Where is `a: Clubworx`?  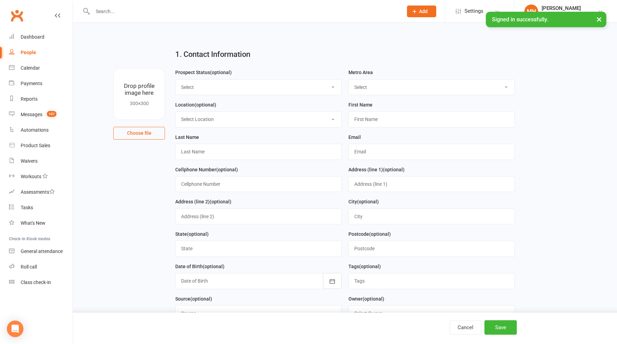
a: Clubworx is located at coordinates (17, 15).